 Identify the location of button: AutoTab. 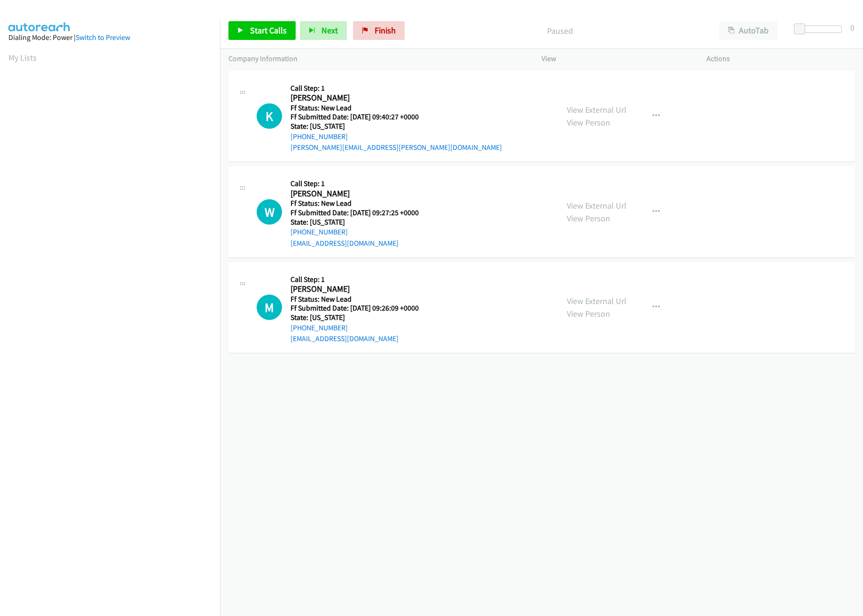
(748, 31).